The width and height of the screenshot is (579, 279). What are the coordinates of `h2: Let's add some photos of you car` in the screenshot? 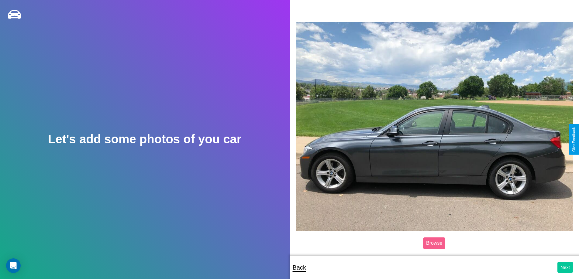 It's located at (145, 139).